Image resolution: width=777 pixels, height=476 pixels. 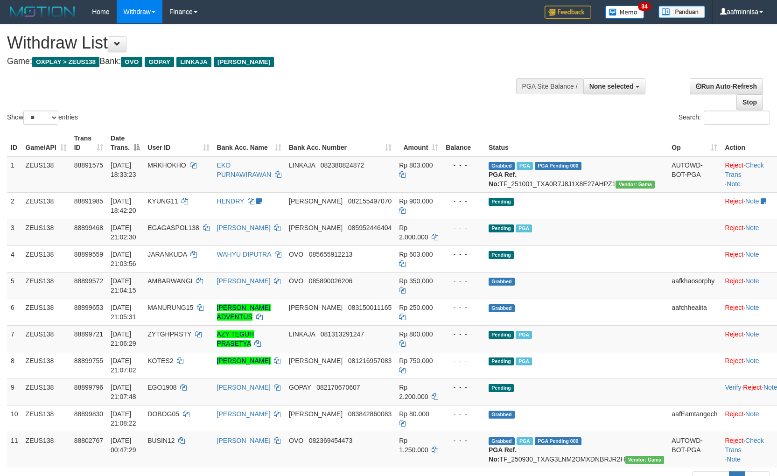 I want to click on span: 88802767, so click(x=89, y=441).